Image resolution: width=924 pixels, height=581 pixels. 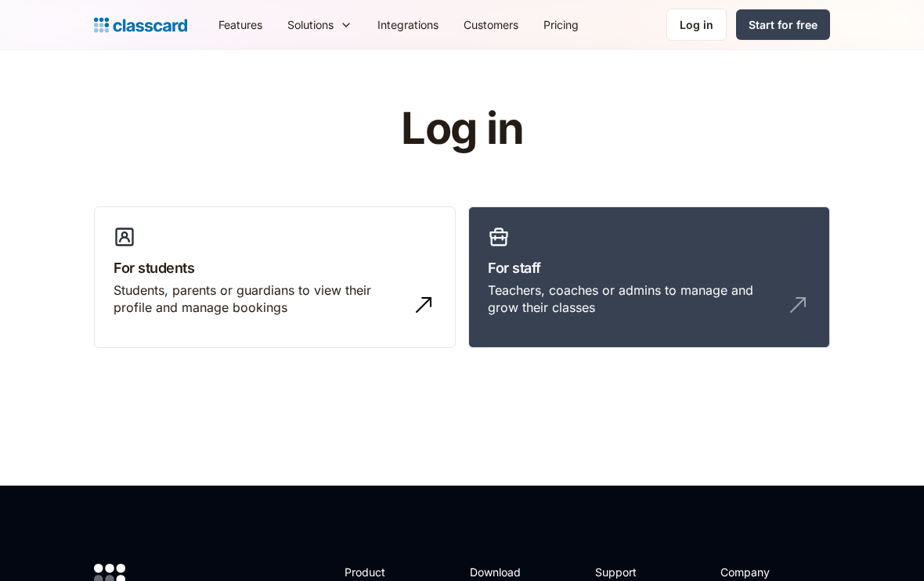 I want to click on div: Log in, so click(x=696, y=25).